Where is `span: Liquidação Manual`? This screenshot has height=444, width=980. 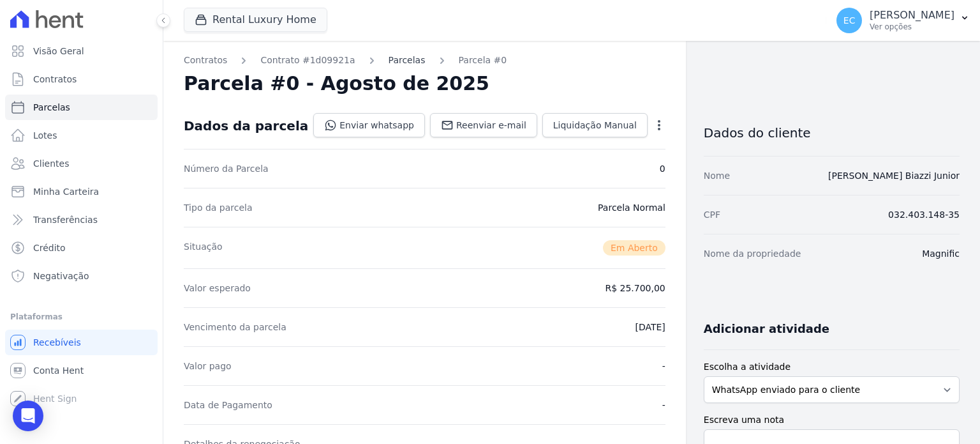 span: Liquidação Manual is located at coordinates (595, 126).